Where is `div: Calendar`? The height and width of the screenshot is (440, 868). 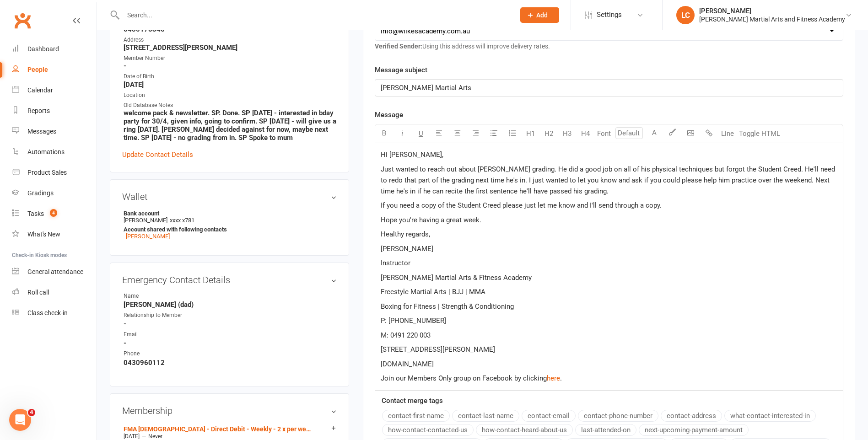
div: Calendar is located at coordinates (40, 90).